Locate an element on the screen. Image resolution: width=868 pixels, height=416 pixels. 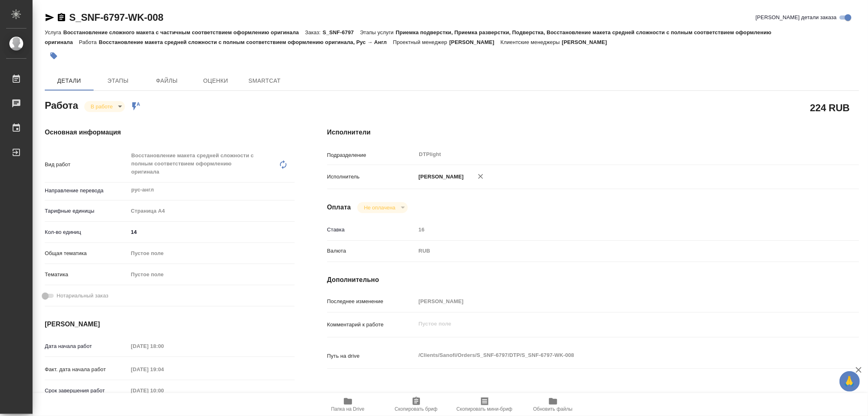
p: Восстановление сложного макета с частичным соответствием оформлению оригинала is located at coordinates (184, 32).